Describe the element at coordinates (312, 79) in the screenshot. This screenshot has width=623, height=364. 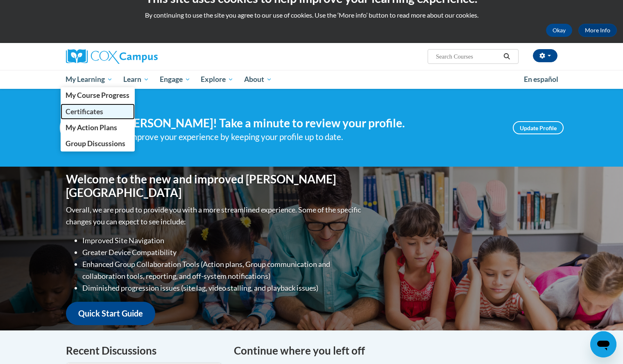
I see `div: Main menu` at that location.